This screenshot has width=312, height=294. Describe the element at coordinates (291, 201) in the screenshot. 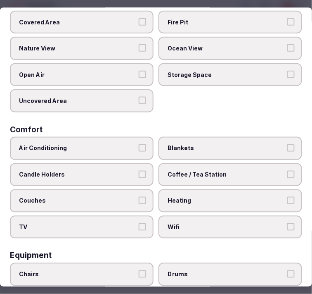

I see `button: Heating` at that location.